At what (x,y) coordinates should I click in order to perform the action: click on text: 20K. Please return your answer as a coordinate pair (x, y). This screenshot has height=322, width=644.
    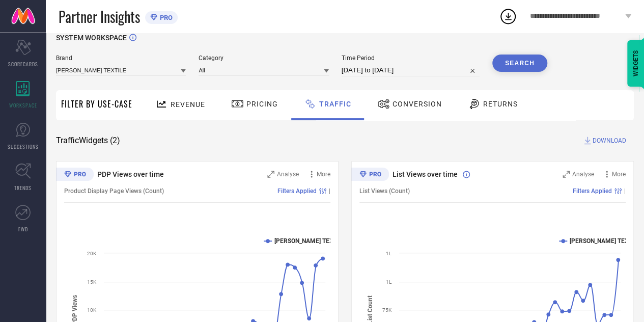
    Looking at the image, I should click on (92, 253).